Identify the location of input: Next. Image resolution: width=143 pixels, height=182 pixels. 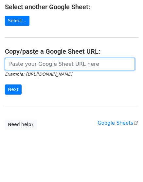
(13, 90).